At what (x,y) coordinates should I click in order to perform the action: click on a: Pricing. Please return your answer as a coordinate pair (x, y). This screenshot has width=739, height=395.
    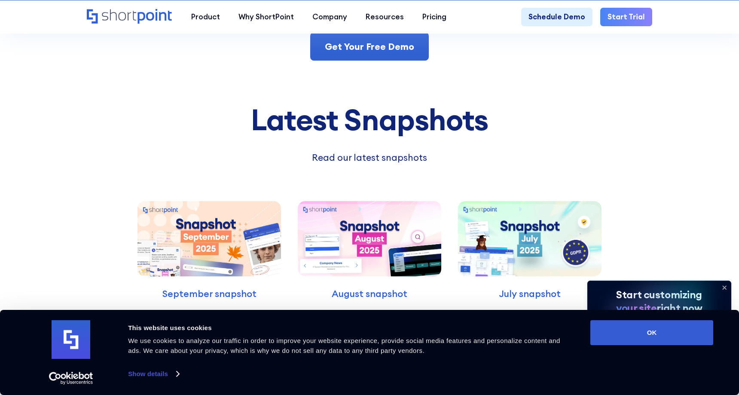
    Looking at the image, I should click on (435, 17).